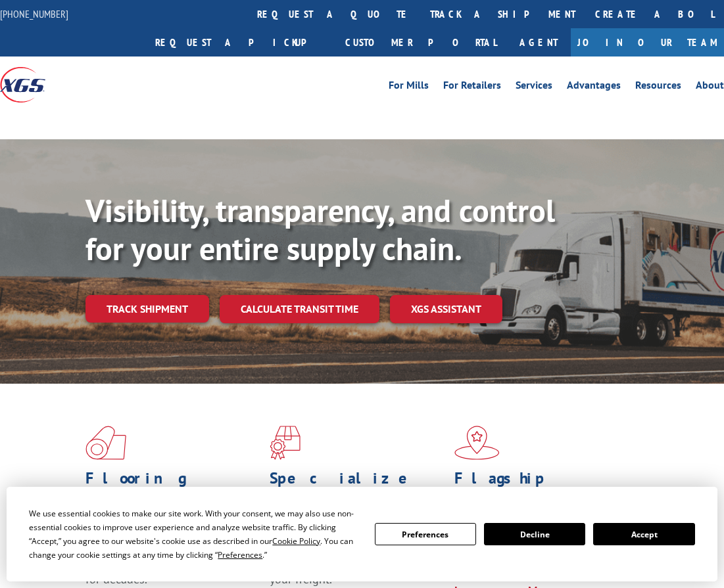 The image size is (724, 588). Describe the element at coordinates (535, 534) in the screenshot. I see `button: Decline` at that location.